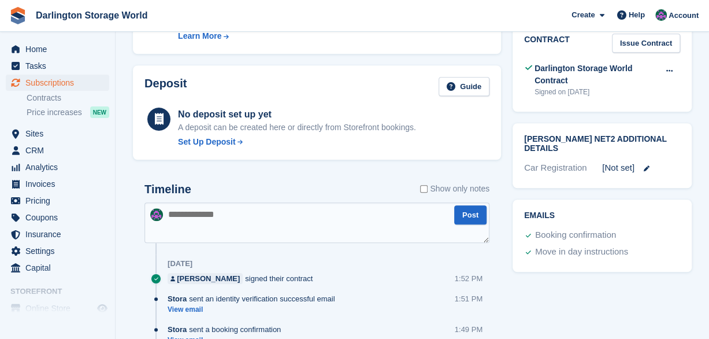 This screenshot has width=709, height=339. What do you see at coordinates (60, 49) in the screenshot?
I see `span: Home` at bounding box center [60, 49].